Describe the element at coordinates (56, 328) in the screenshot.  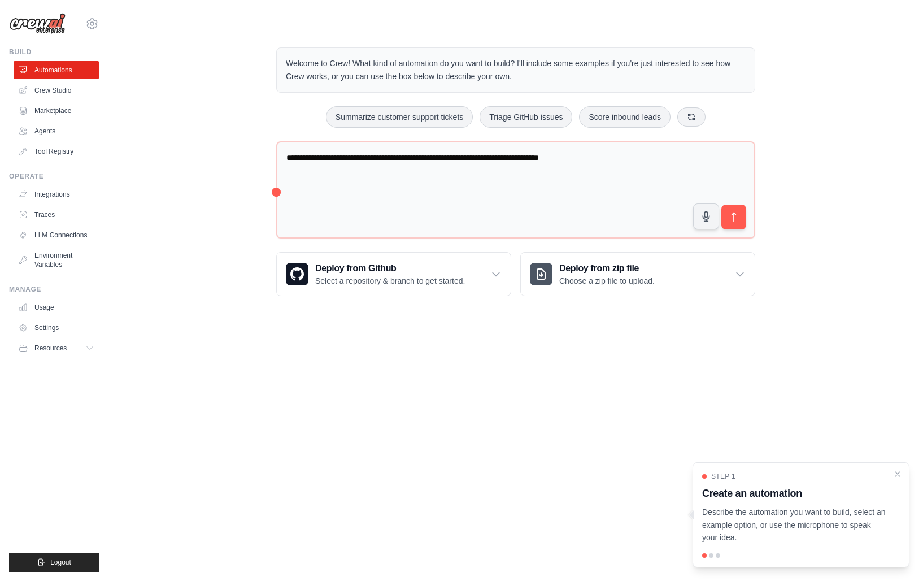
I see `a: Settings` at that location.